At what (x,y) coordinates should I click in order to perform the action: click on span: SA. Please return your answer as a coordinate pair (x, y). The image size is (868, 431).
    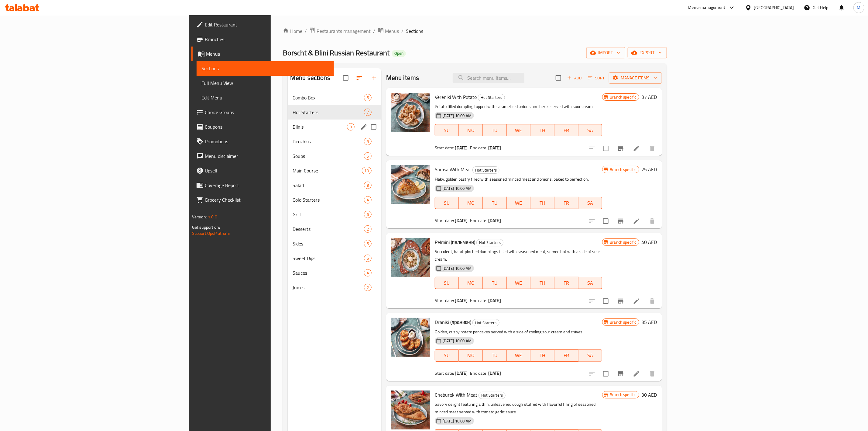
    Looking at the image, I should click on (590, 283).